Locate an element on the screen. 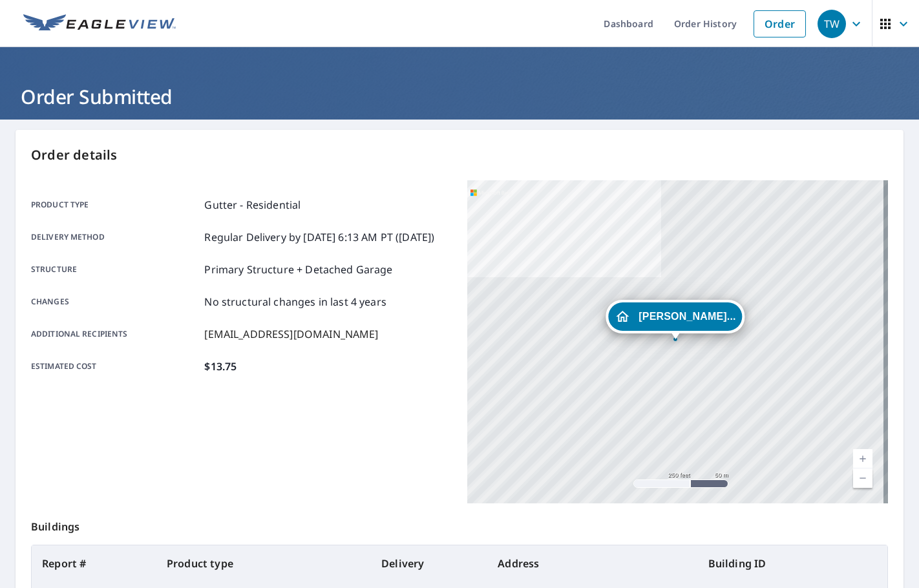 The image size is (919, 588). p: Changes is located at coordinates (115, 302).